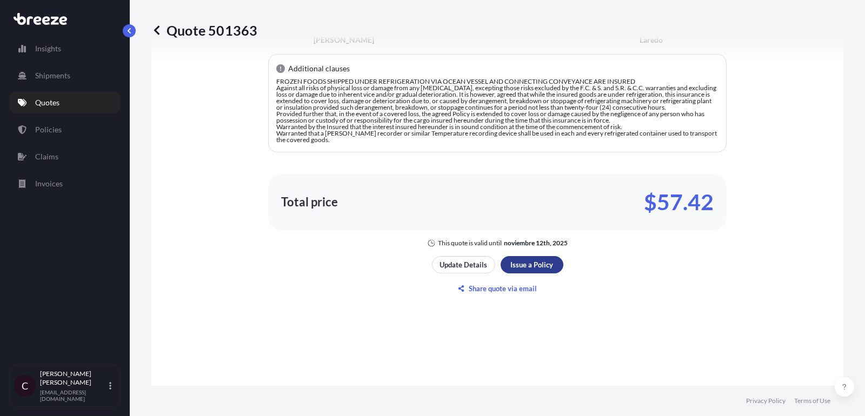  What do you see at coordinates (679, 202) in the screenshot?
I see `p: $57.42` at bounding box center [679, 202].